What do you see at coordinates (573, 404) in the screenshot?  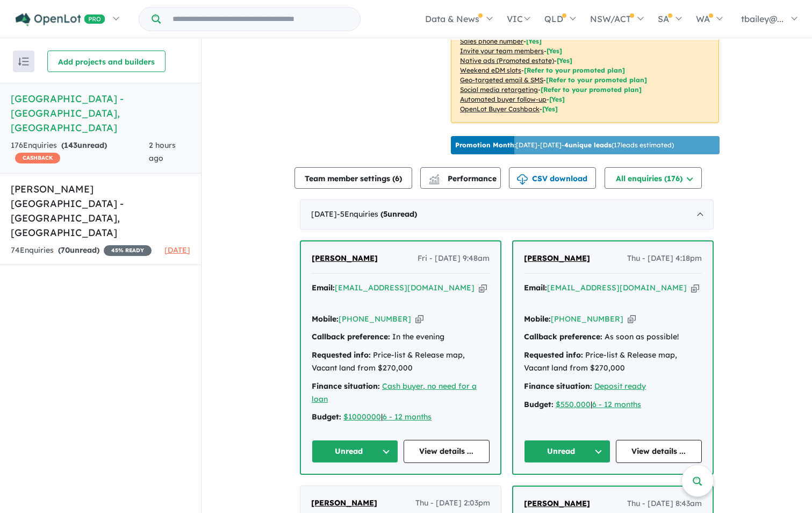 I see `u: $550,000` at bounding box center [573, 404].